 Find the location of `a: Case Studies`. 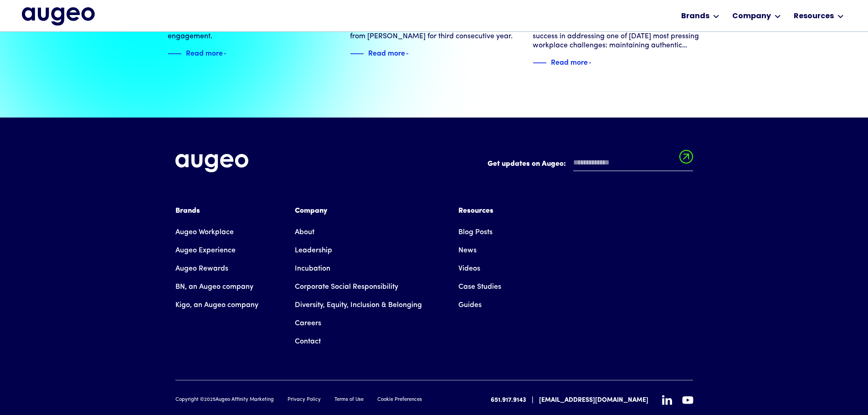

a: Case Studies is located at coordinates (480, 287).